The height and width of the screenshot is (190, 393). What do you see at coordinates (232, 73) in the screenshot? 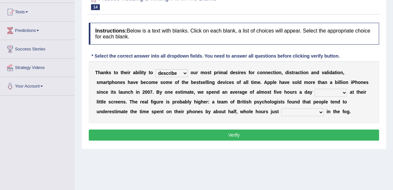
I see `b: d` at bounding box center [232, 73].